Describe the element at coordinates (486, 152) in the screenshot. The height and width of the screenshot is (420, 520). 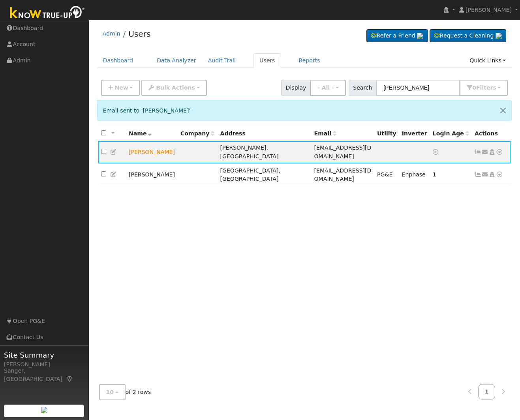
I see `a: prmstearns@yahoo.com` at that location.